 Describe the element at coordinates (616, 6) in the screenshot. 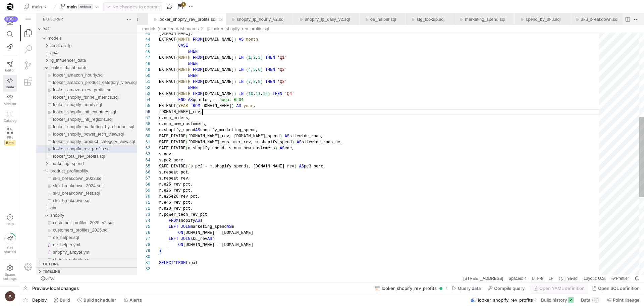

I see `a: More Actions...` at that location.